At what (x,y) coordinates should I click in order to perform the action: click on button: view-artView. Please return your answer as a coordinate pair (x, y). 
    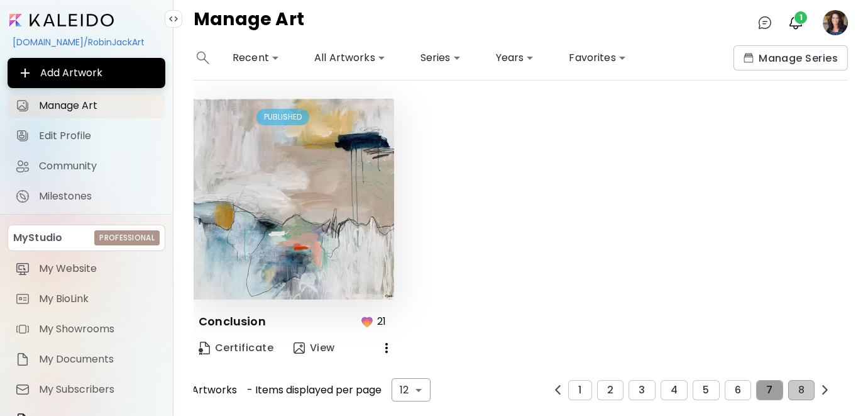
    Looking at the image, I should click on (315, 347).